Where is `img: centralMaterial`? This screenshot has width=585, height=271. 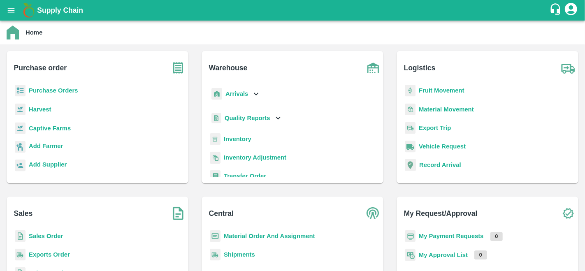
img: centralMaterial is located at coordinates (215, 236).